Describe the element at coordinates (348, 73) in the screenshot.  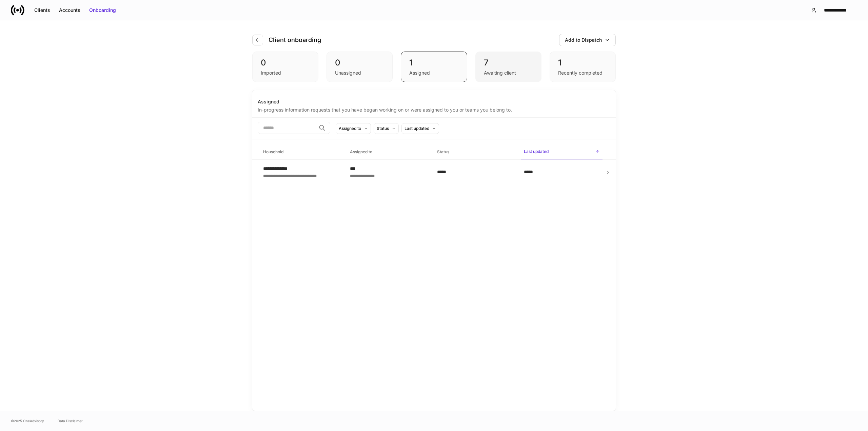
I see `div: Unassigned` at that location.